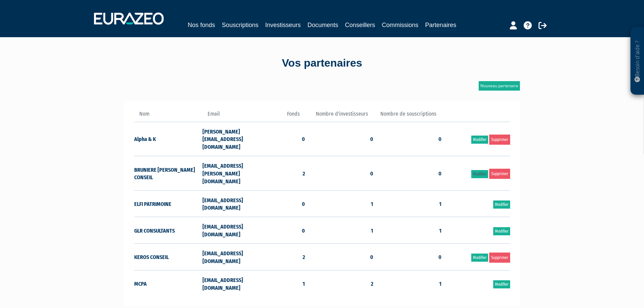 This screenshot has width=644, height=308. What do you see at coordinates (168, 116) in the screenshot?
I see `th: Nom` at bounding box center [168, 116].